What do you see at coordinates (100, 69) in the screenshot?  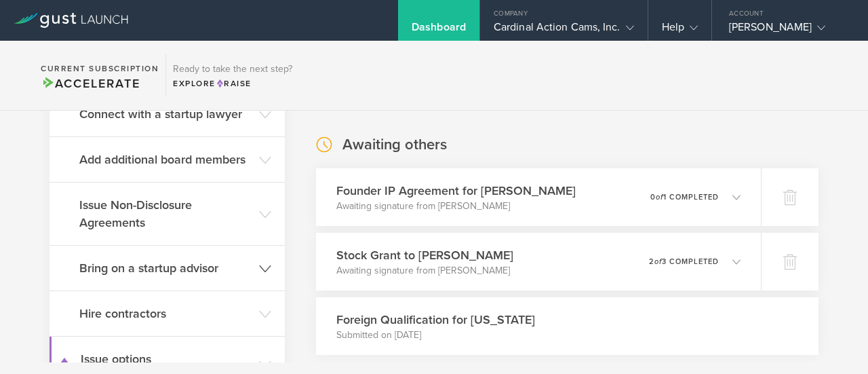 I see `h2: Current Subscription` at bounding box center [100, 69].